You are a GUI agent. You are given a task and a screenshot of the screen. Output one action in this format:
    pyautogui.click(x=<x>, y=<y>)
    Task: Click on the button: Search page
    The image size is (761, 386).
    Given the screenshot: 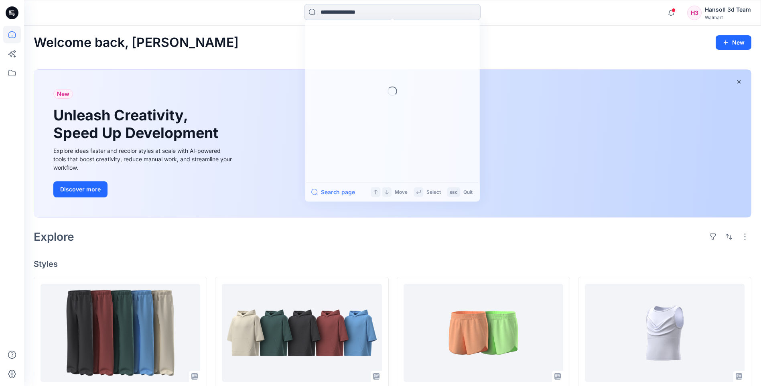 What is the action you would take?
    pyautogui.click(x=333, y=192)
    